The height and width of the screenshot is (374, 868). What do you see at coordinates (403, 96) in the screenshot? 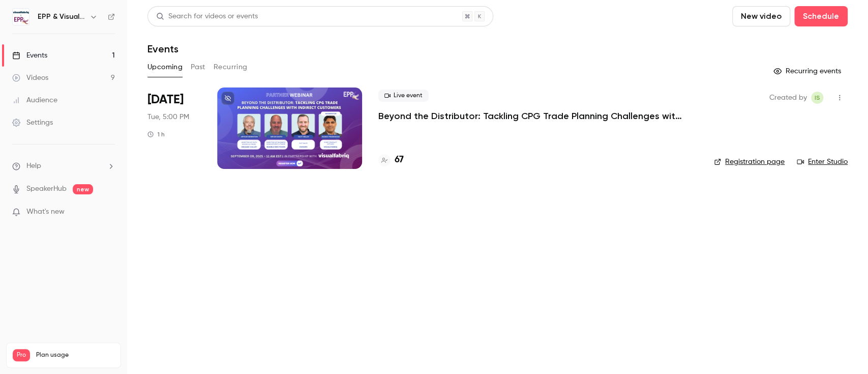
I see `span: Live event` at bounding box center [403, 96].